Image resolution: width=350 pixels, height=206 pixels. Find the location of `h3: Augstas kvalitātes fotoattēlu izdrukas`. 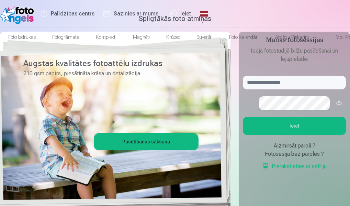

h3: Augstas kvalitātes fotoattēlu izdrukas is located at coordinates (108, 63).